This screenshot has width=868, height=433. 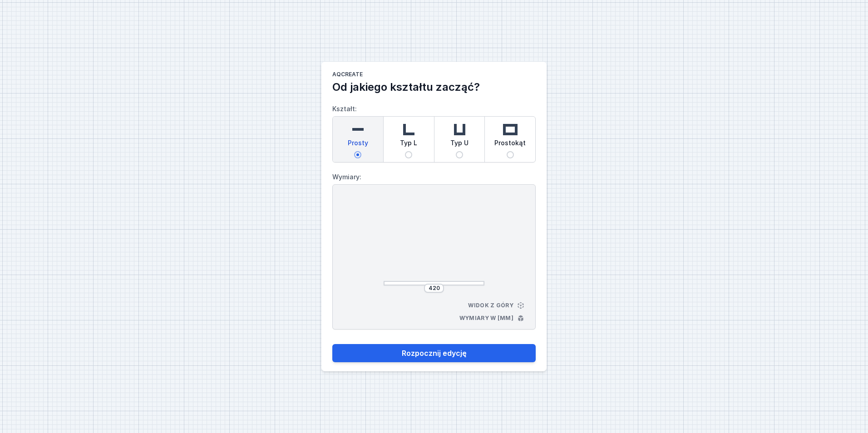 What do you see at coordinates (510, 145) in the screenshot?
I see `span: Prostokąt` at bounding box center [510, 145].